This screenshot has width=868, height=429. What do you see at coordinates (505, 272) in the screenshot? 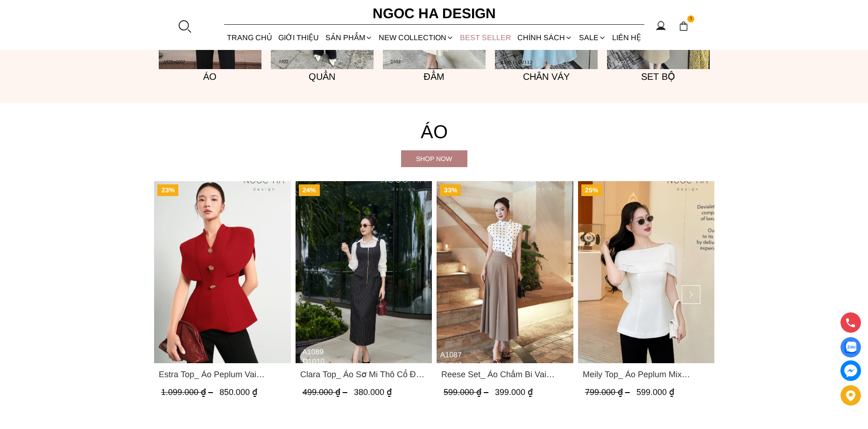
I see `a: Product image - Reese Set_ Áo Chấm Bi Vai Chờm Mix Chân Váy Xếp Ly Hông Màu Nâu Tây A1087+CV142` at bounding box center [505, 272].